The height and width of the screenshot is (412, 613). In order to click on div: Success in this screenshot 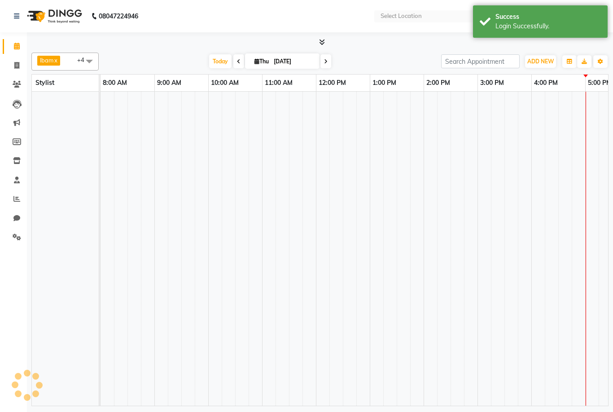, I will do `click(548, 17)`.